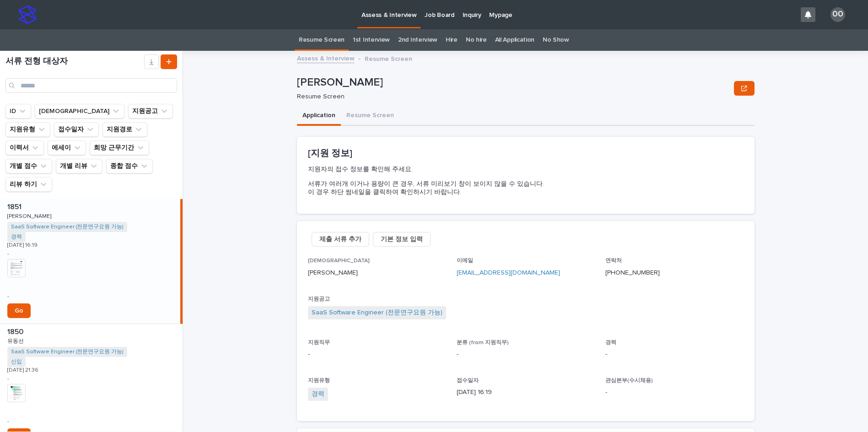 This screenshot has height=432, width=868. Describe the element at coordinates (79, 111) in the screenshot. I see `button: 성함` at that location.